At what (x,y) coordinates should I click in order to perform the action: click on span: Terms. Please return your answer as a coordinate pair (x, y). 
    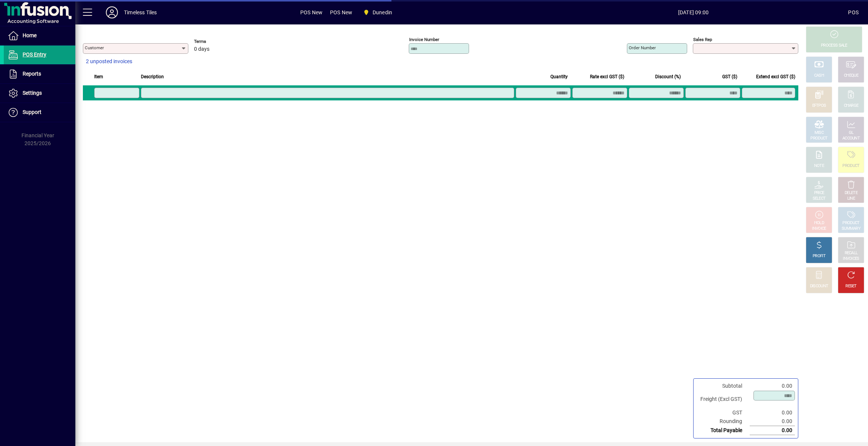
    Looking at the image, I should click on (217, 42).